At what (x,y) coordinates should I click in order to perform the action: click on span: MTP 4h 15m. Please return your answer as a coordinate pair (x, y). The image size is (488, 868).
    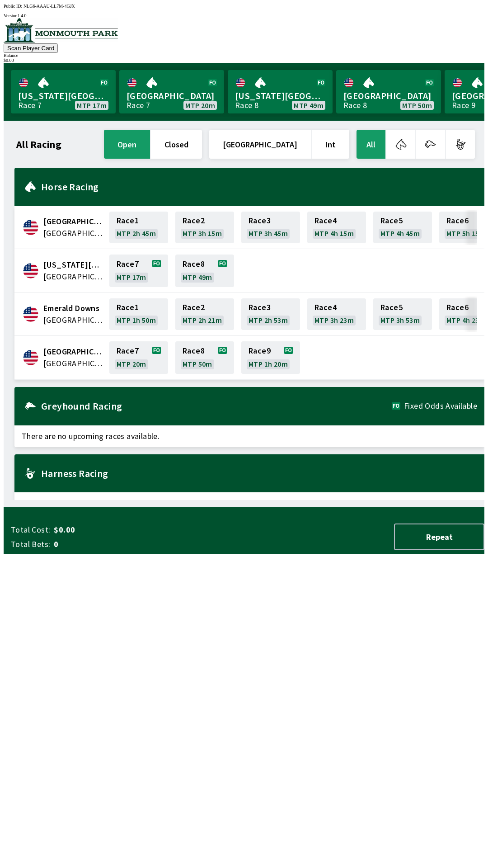
    Looking at the image, I should click on (333, 233).